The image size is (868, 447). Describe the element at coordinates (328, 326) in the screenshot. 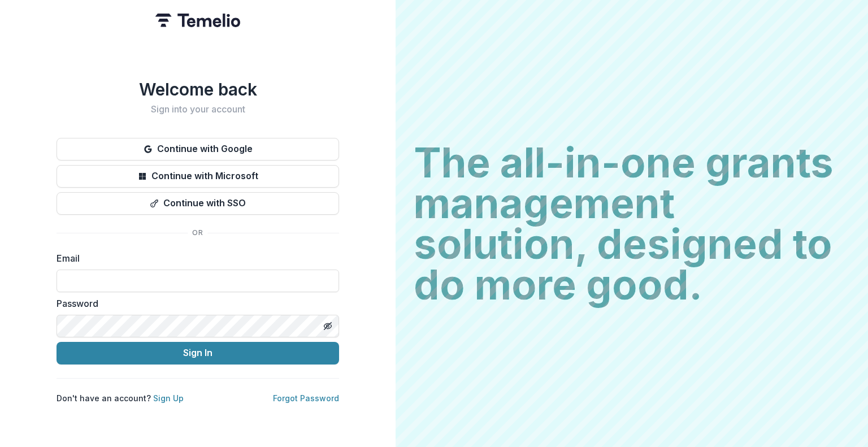

I see `button: Toggle password visibility` at that location.